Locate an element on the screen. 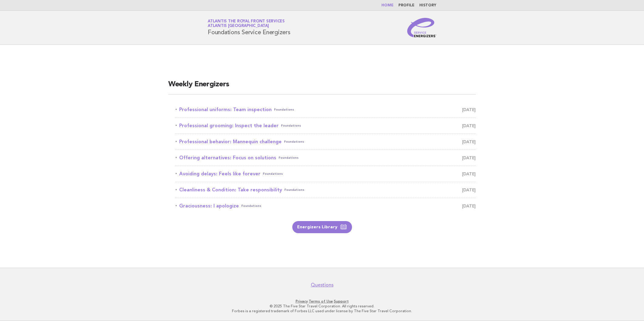 Image resolution: width=644 pixels, height=321 pixels. a: Support is located at coordinates (342, 301).